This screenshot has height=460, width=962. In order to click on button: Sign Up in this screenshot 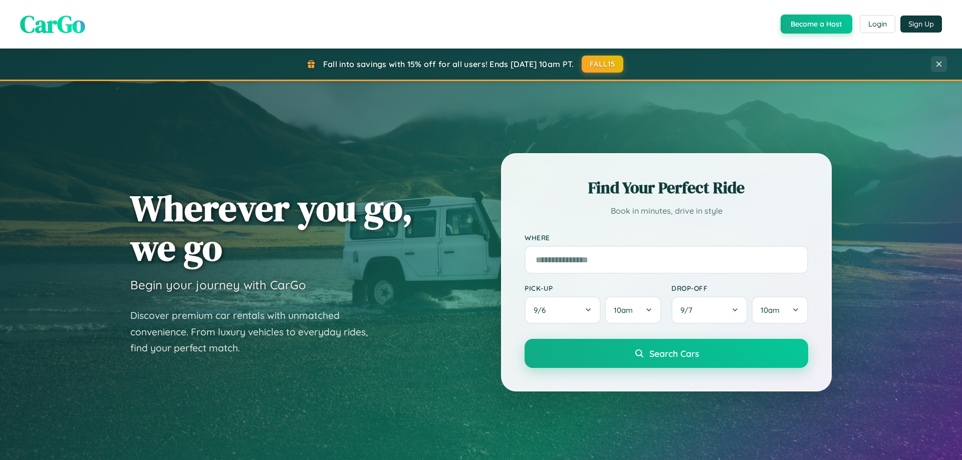, I will do `click(921, 24)`.